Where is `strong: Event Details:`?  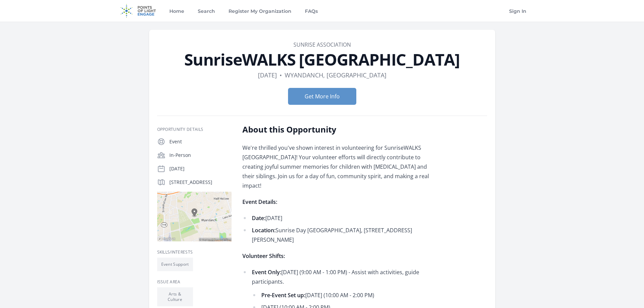
strong: Event Details: is located at coordinates (260, 202).